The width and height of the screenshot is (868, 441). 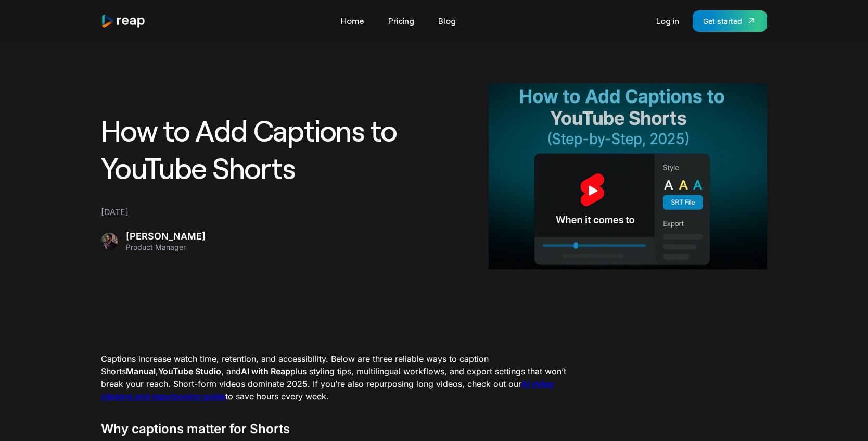 I want to click on a: AI video clipping and repurposing guide, so click(x=327, y=390).